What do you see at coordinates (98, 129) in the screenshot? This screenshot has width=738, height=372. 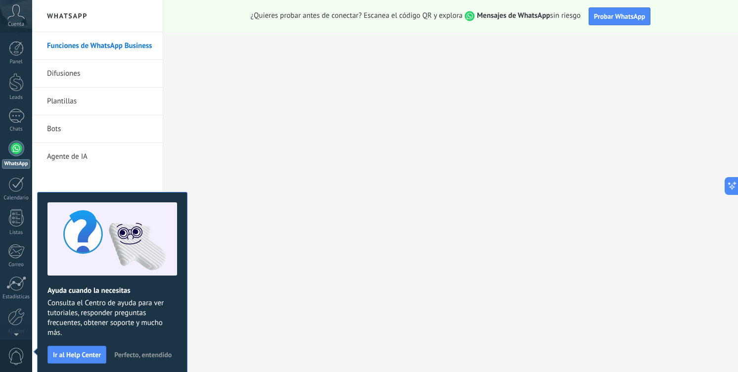 I see `li: Bots` at bounding box center [98, 129].